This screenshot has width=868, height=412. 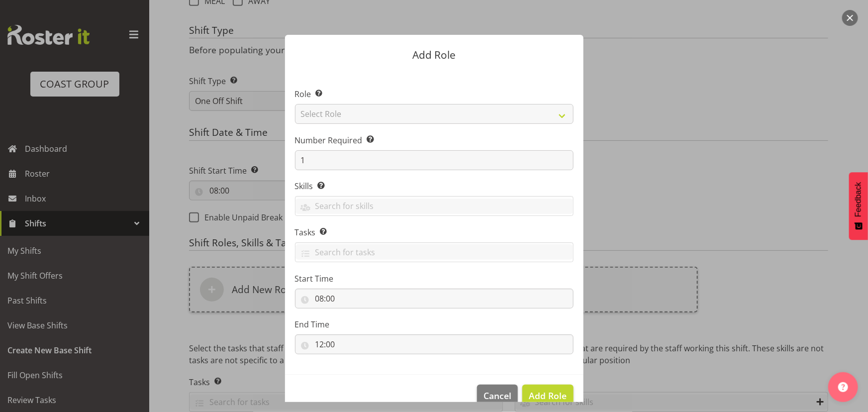 I want to click on label: Role, so click(x=434, y=94).